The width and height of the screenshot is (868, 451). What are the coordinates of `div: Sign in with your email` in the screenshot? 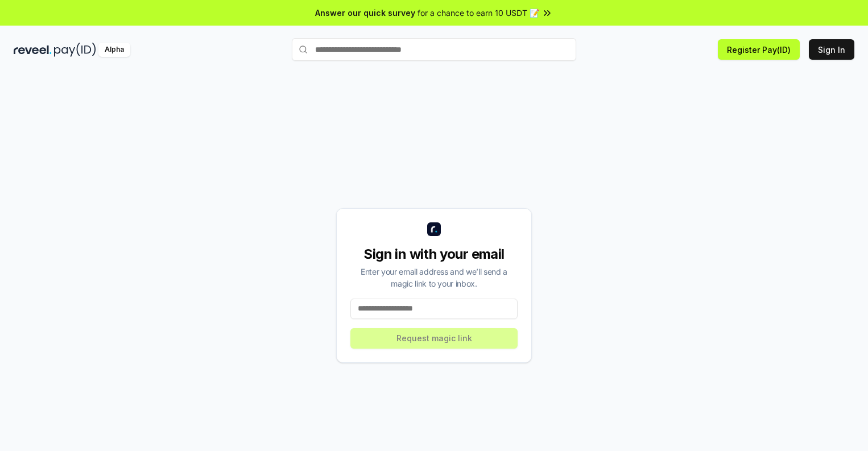 It's located at (434, 254).